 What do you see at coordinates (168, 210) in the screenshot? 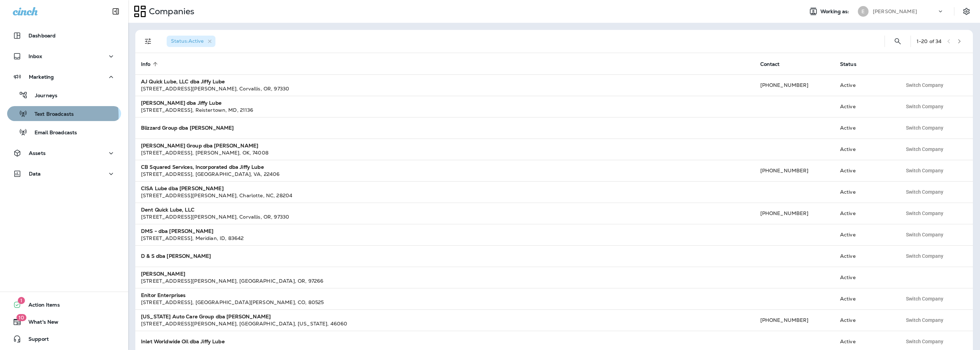
I see `strong: Dent Quick Lube, LLC` at bounding box center [168, 210].